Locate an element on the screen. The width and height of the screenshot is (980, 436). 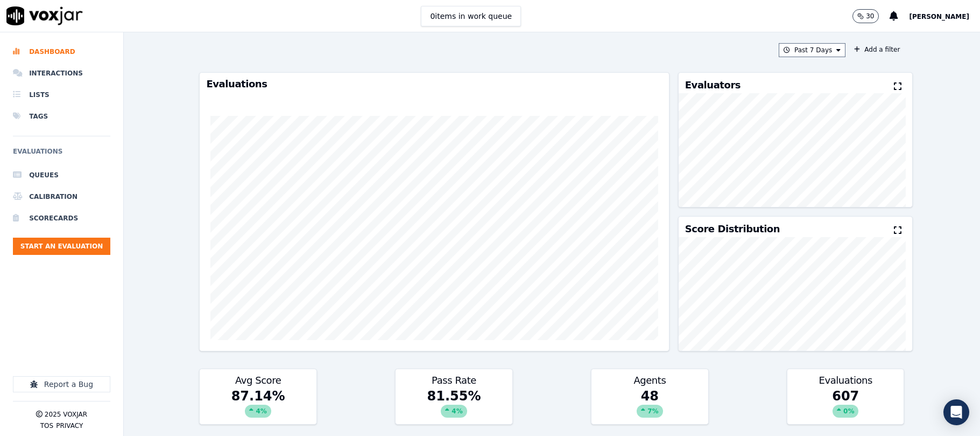
h3: Pass Rate is located at coordinates (454, 381).